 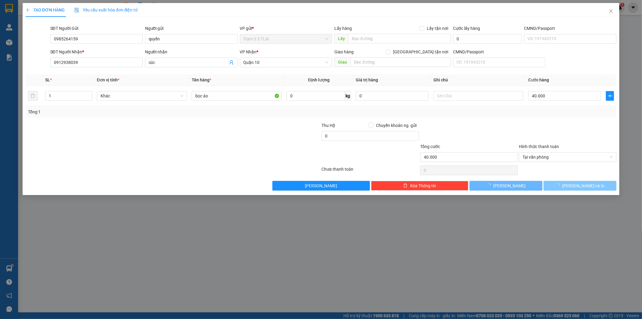 I want to click on span: user-add, so click(x=232, y=62).